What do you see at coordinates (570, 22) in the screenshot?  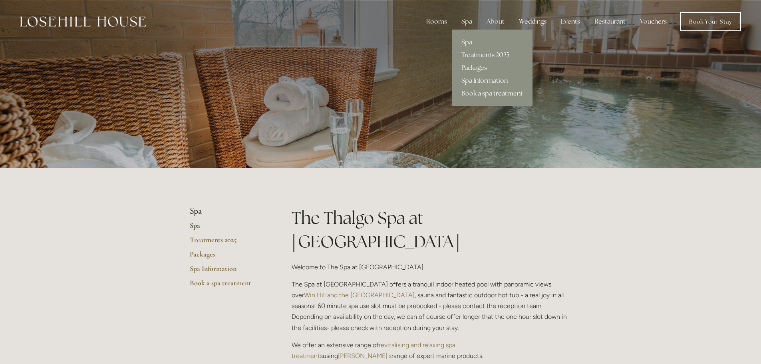 I see `div: Events` at bounding box center [570, 22].